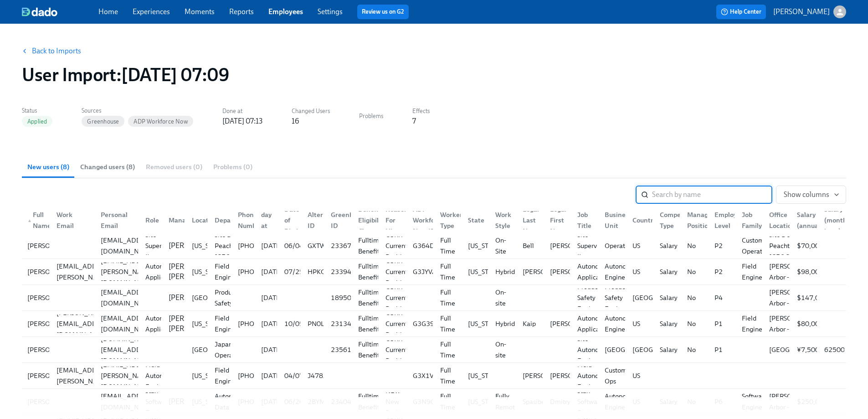 The width and height of the screenshot is (868, 419). What do you see at coordinates (356, 349) in the screenshot?
I see `div: 235616666002` at bounding box center [356, 349].